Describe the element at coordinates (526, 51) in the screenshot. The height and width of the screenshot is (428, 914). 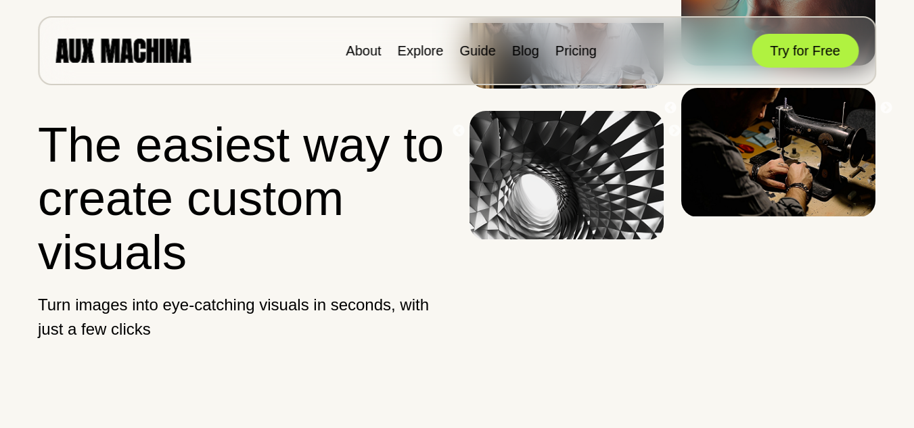
I see `a: Blog` at that location.